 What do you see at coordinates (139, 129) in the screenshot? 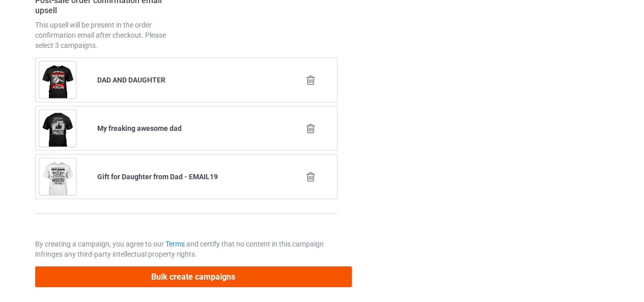
I see `b: My freaking awesome dad` at bounding box center [139, 129].